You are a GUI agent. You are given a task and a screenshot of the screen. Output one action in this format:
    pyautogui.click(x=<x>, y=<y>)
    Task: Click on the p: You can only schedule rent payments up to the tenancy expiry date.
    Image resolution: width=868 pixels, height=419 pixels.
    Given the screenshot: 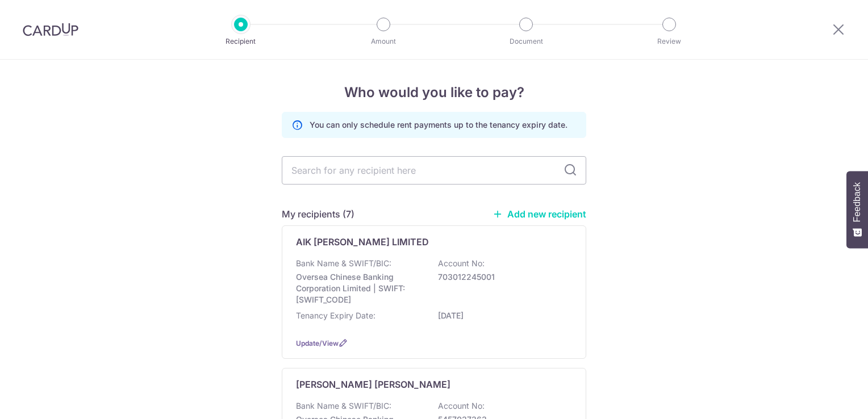 What is the action you would take?
    pyautogui.click(x=438, y=125)
    